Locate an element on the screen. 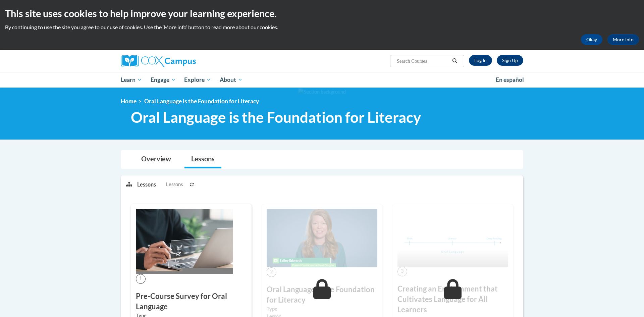 The image size is (644, 317). a: Home is located at coordinates (128, 101).